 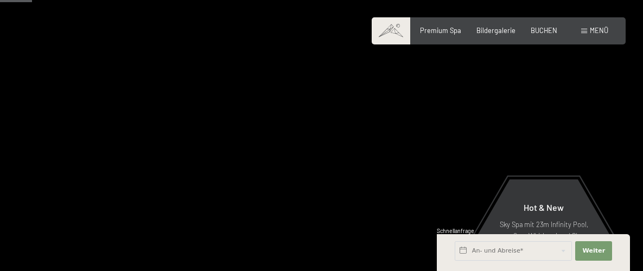 What do you see at coordinates (496, 30) in the screenshot?
I see `a: Bildergalerie` at bounding box center [496, 30].